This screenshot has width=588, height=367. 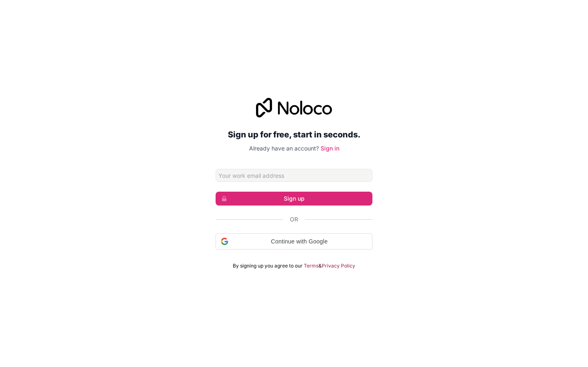 What do you see at coordinates (294, 135) in the screenshot?
I see `h2: Sign up for free, start in seconds.` at bounding box center [294, 135].